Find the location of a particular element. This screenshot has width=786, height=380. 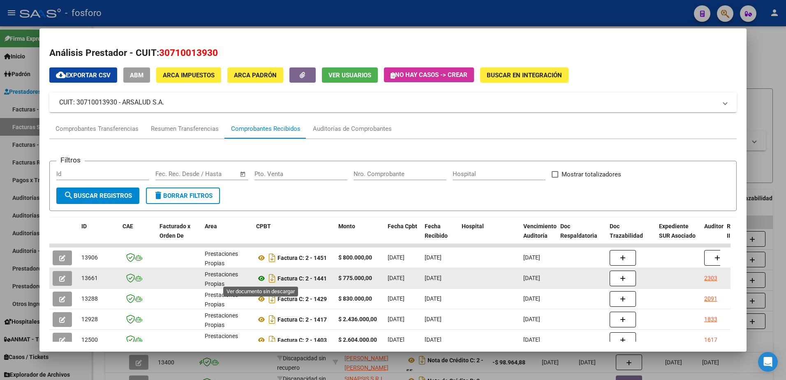

datatable-header-cell: Hospital is located at coordinates (489, 235).